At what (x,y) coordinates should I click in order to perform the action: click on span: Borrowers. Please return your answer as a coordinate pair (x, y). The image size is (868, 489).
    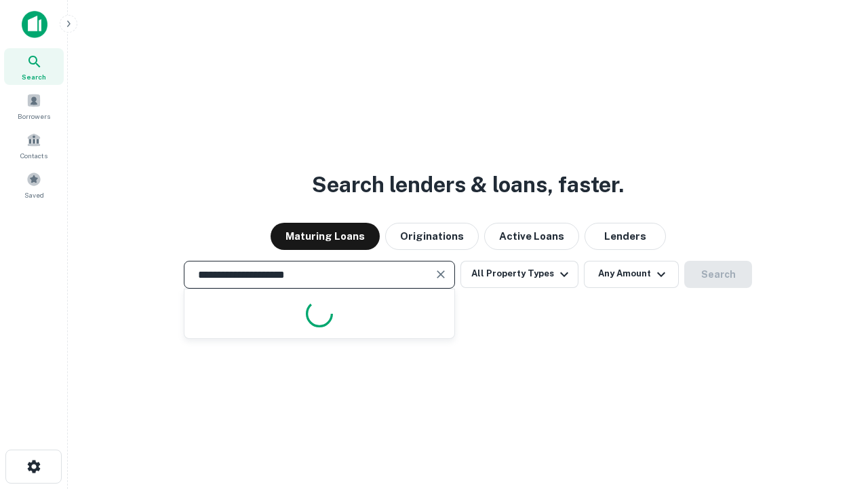
    Looking at the image, I should click on (34, 116).